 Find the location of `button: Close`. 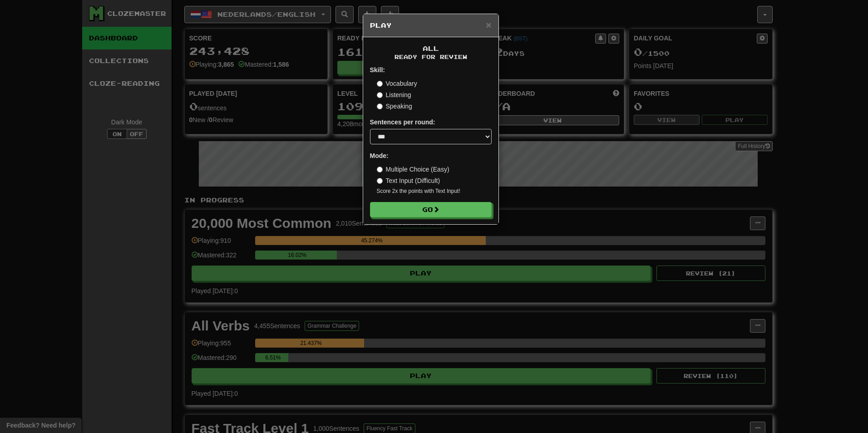

button: Close is located at coordinates (488, 24).